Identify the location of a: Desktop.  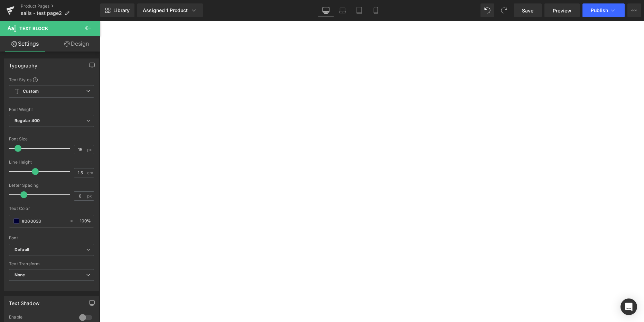
(326, 10).